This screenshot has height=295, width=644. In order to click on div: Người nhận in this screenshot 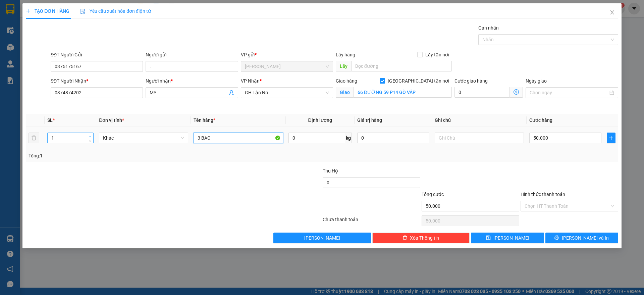, I will do `click(192, 81)`.